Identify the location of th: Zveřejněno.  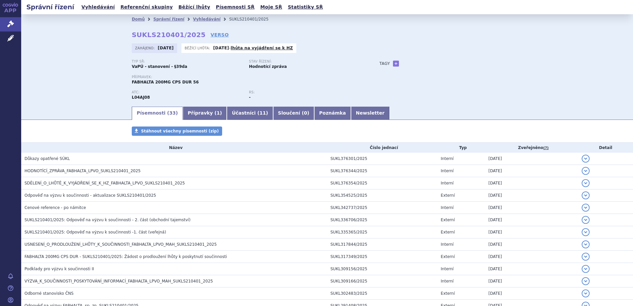
(531, 148).